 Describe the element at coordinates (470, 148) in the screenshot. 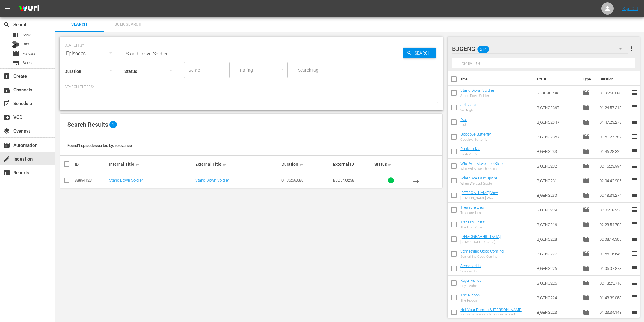

I see `a: Pastor's Kid` at that location.